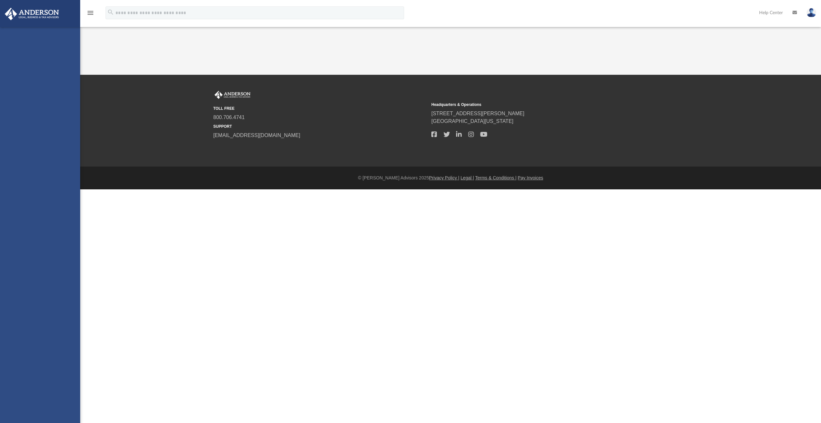 The image size is (821, 423). What do you see at coordinates (320, 108) in the screenshot?
I see `small: TOLL FREE` at bounding box center [320, 108].